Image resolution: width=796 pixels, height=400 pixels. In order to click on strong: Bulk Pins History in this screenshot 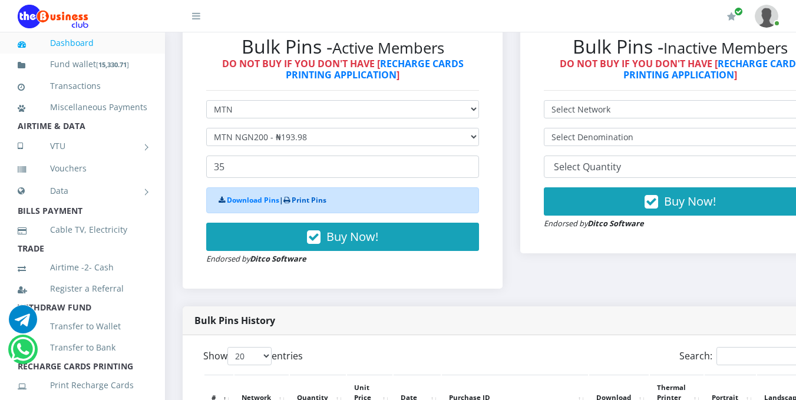, I will do `click(235, 321)`.